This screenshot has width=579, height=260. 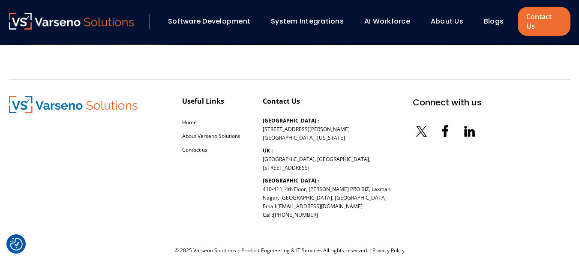 I want to click on div: About Us, so click(x=451, y=21).